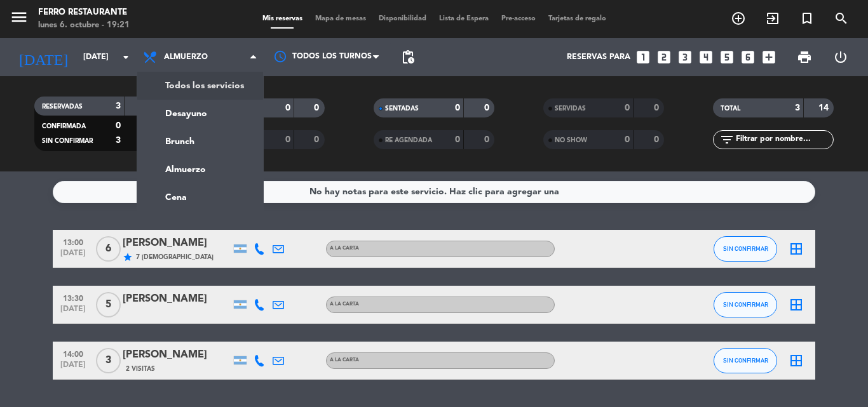  Describe the element at coordinates (739, 19) in the screenshot. I see `i: add_circle_outline` at that location.